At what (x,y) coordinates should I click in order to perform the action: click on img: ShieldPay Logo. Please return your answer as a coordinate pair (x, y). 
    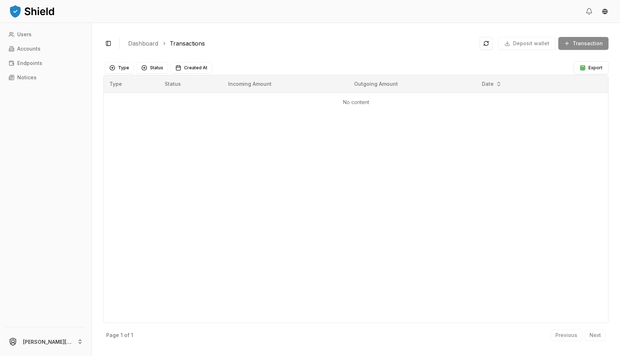
    Looking at the image, I should click on (32, 11).